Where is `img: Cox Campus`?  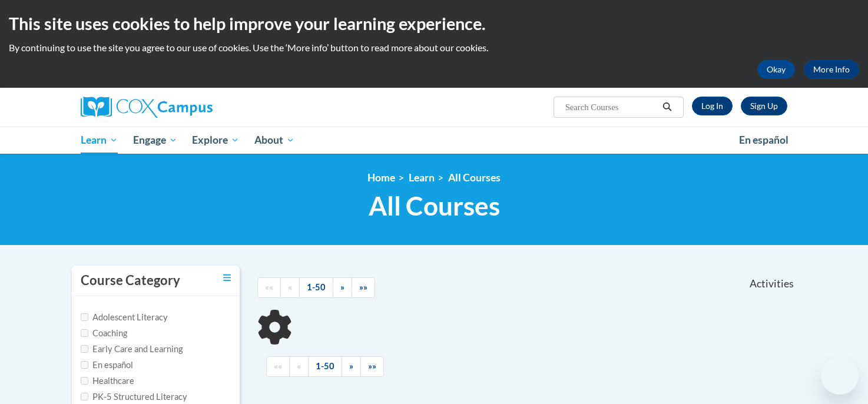 img: Cox Campus is located at coordinates (146, 107).